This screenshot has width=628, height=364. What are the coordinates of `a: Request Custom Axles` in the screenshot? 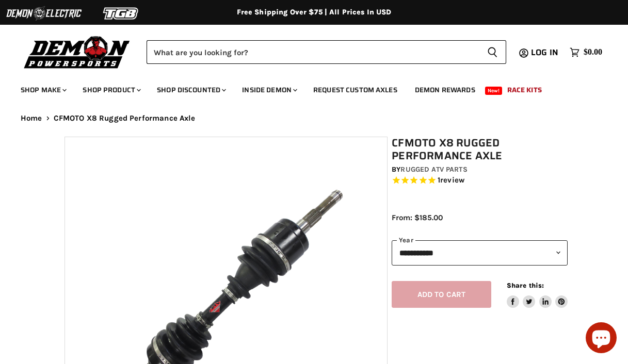 It's located at (355, 89).